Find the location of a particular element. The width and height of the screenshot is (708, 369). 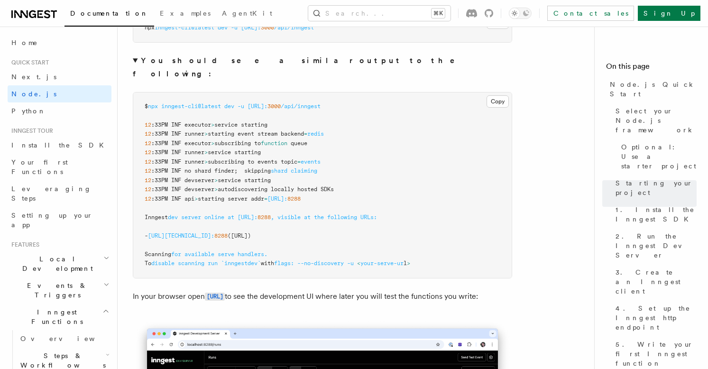

span: events is located at coordinates (311, 162).